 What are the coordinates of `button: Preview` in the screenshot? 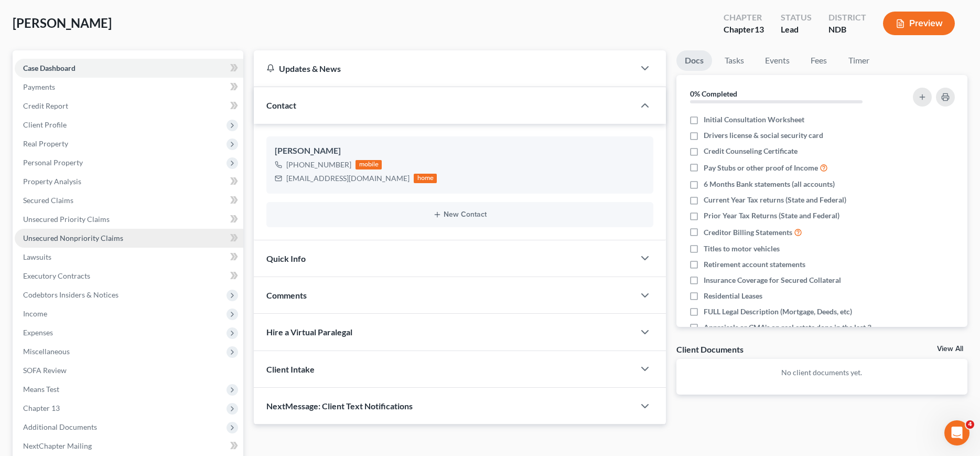 It's located at (919, 23).